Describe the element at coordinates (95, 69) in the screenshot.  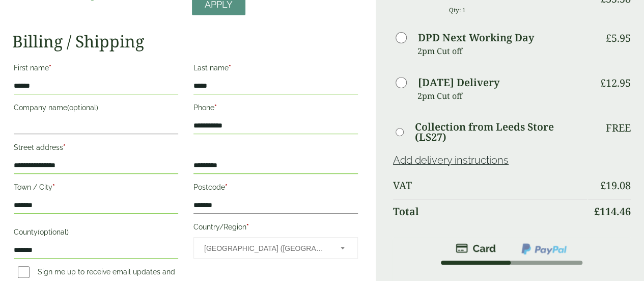
I see `label: First name` at that location.